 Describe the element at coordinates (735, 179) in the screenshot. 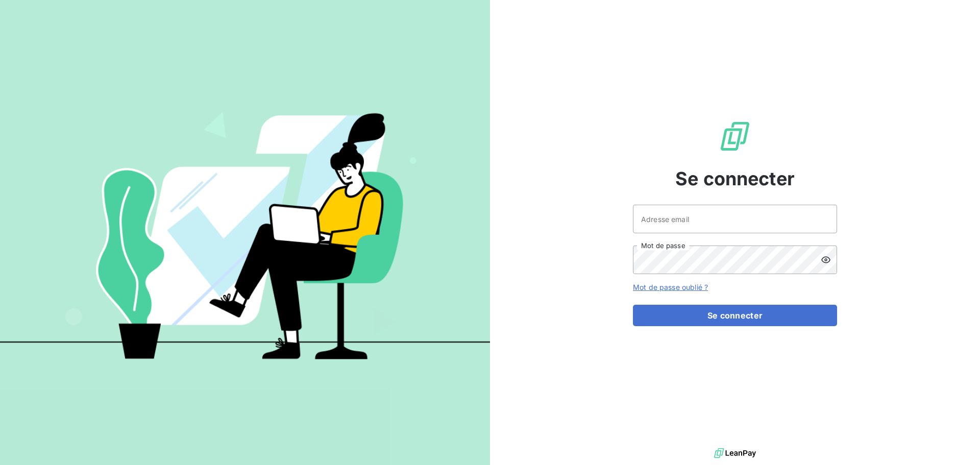

I see `span: Se connecter` at that location.